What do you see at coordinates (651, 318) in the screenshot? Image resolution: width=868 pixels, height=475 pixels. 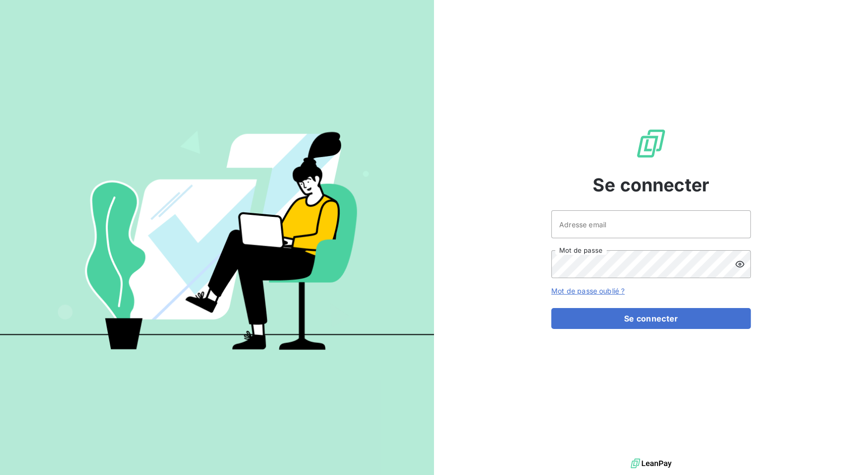 I see `button: Se connecter` at bounding box center [651, 318].